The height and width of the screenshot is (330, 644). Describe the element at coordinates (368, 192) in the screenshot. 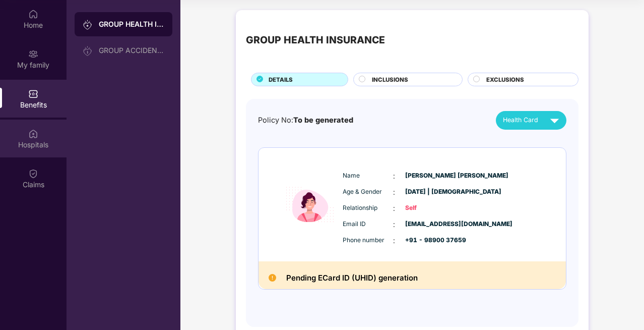

I see `span: Age & Gender` at that location.